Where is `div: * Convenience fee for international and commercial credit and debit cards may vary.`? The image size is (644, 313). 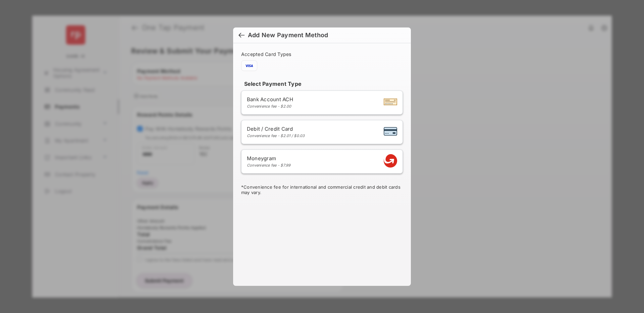
div: * Convenience fee for international and commercial credit and debit cards may vary. is located at coordinates (322, 190).